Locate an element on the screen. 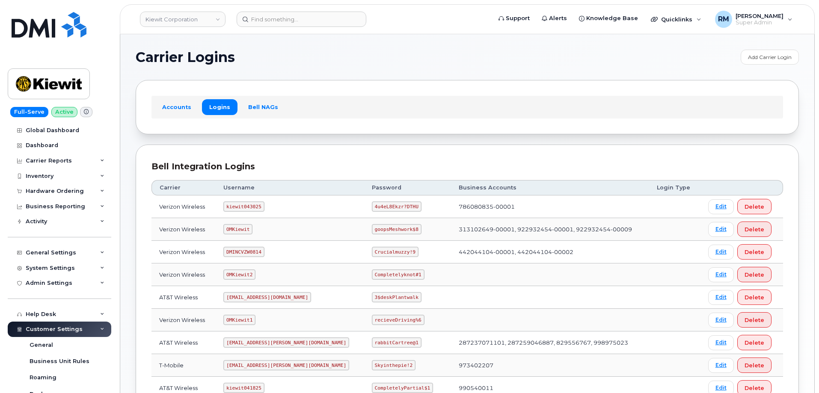 The height and width of the screenshot is (393, 819). code: OMKiewit2 is located at coordinates (239, 275).